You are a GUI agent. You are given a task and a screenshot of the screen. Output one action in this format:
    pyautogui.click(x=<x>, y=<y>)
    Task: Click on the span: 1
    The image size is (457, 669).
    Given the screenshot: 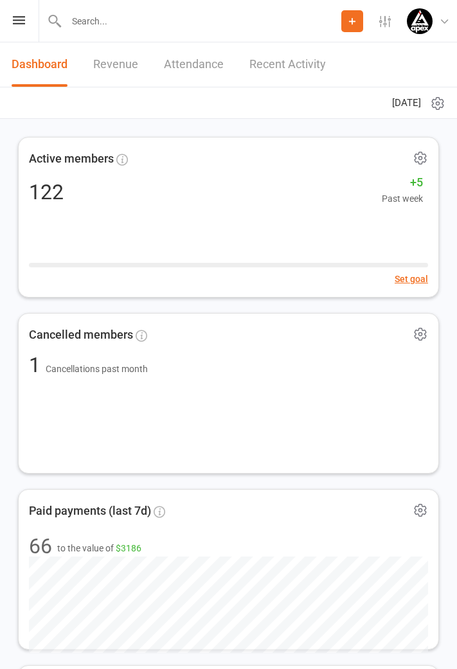 What is the action you would take?
    pyautogui.click(x=37, y=365)
    